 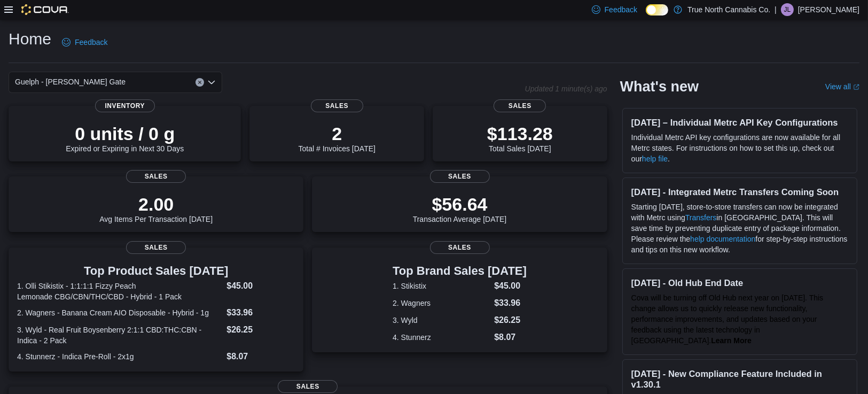 I want to click on a: Transfers, so click(x=701, y=217).